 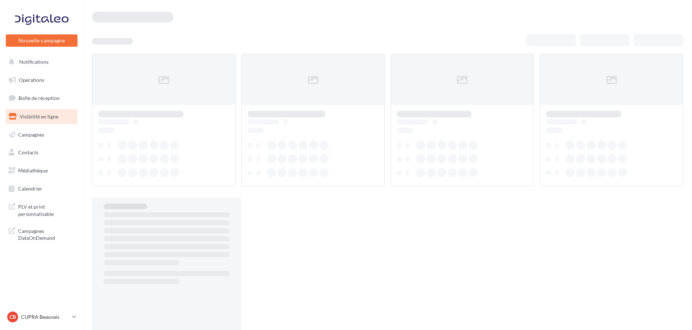 I want to click on a: Contacts, so click(x=42, y=152).